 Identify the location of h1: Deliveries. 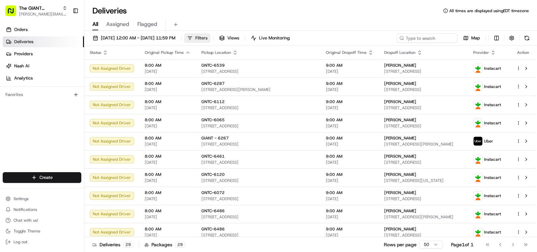
(110, 11).